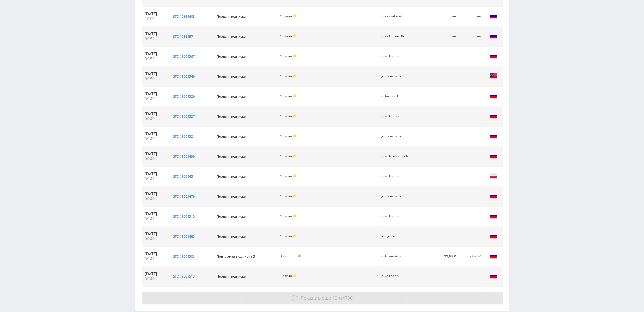 Image resolution: width=644 pixels, height=312 pixels. What do you see at coordinates (395, 255) in the screenshot?
I see `div: dtfzmuz4veo` at bounding box center [395, 255].